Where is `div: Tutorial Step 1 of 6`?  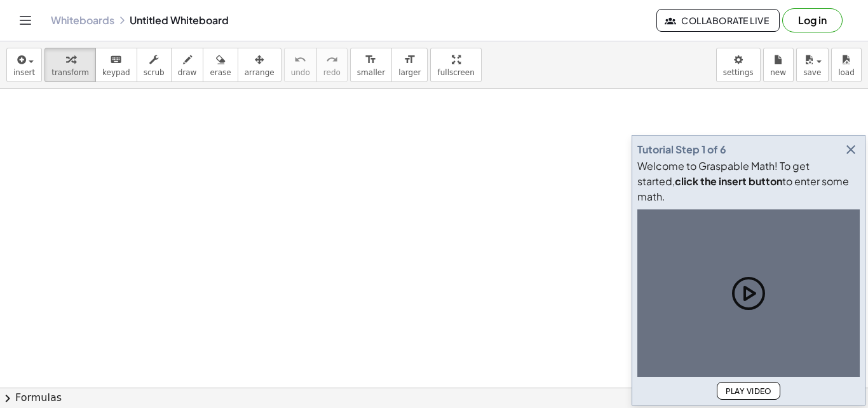 div: Tutorial Step 1 of 6 is located at coordinates (682, 150).